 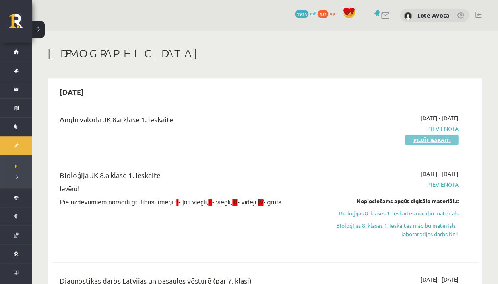 I want to click on span: xp, so click(x=332, y=13).